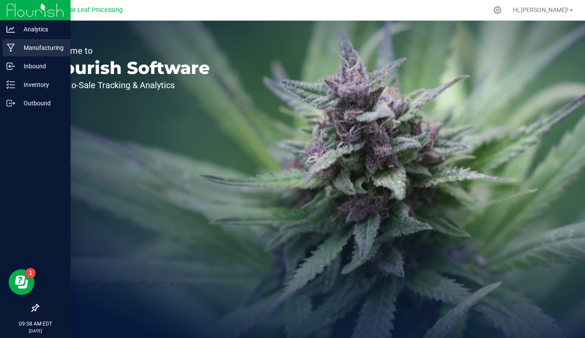 The height and width of the screenshot is (338, 585). I want to click on p: Flourish Software, so click(128, 68).